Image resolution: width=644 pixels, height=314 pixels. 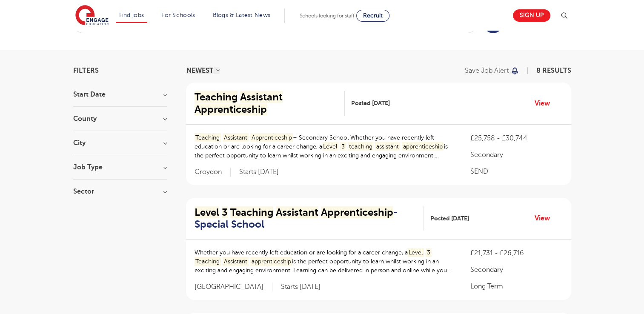 I want to click on a: For Schools, so click(x=178, y=15).